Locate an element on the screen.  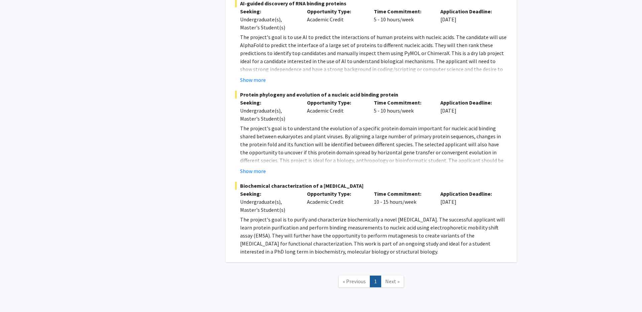
p: The project's goal is to use AI to predict the interactions of human proteins with nucleic acids.... is located at coordinates (373, 61).